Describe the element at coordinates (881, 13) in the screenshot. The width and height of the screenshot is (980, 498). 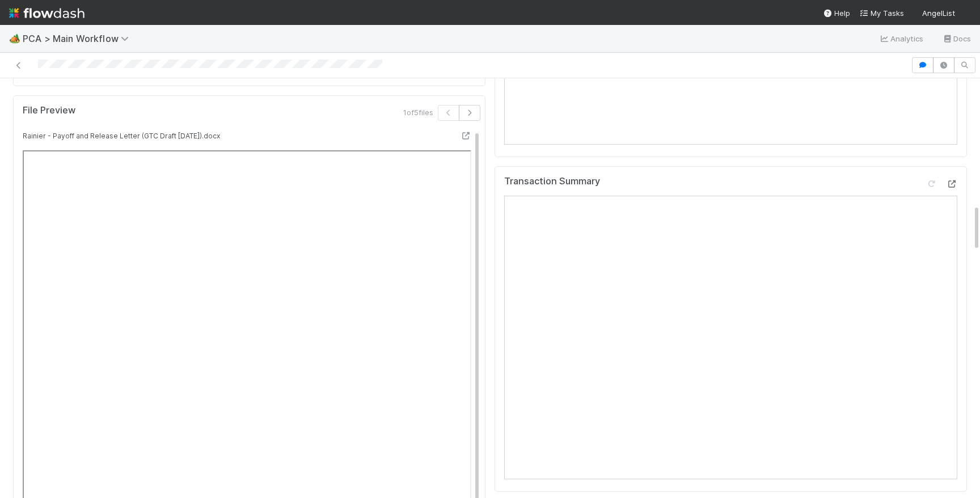
I see `a: My Tasks` at that location.